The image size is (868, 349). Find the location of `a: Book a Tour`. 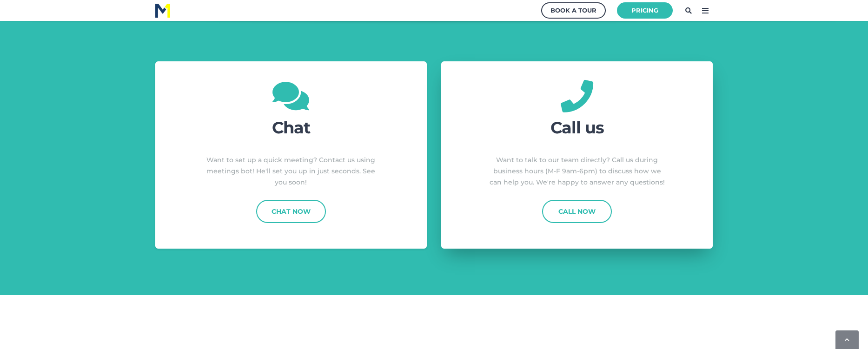

a: Book a Tour is located at coordinates (573, 10).